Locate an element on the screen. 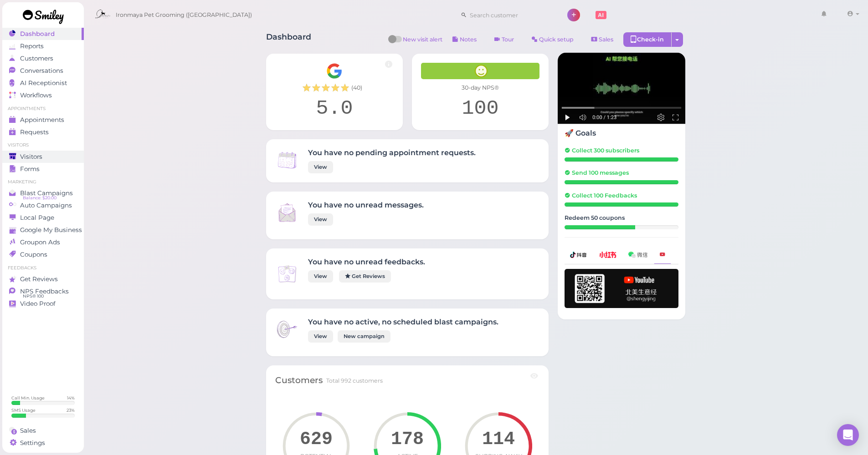 The image size is (868, 455). a: AI Receptionist is located at coordinates (43, 83).